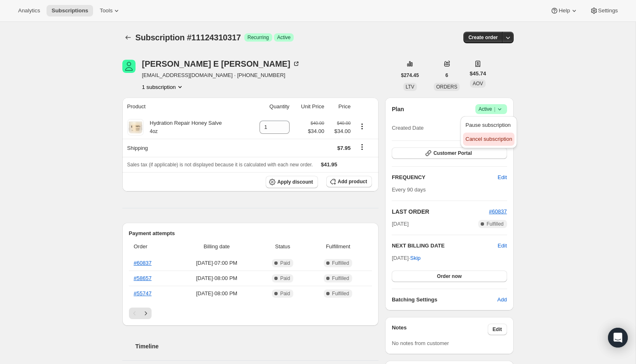 This screenshot has height=364, width=636. What do you see at coordinates (488, 124) in the screenshot?
I see `span: Pause subscription` at bounding box center [488, 124].